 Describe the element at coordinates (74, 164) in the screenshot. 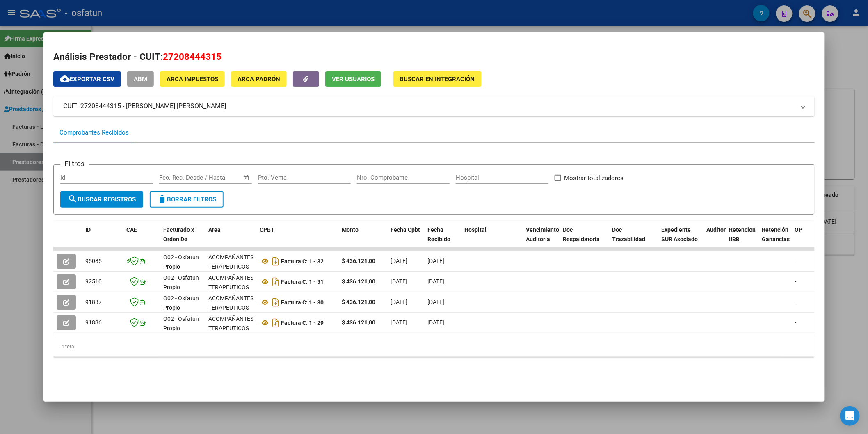

I see `h3: Filtros` at that location.